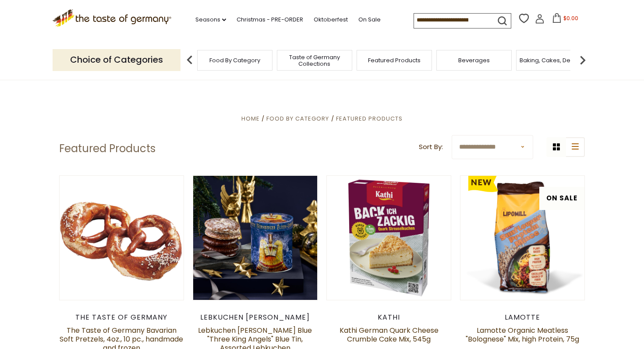 The image size is (644, 349). Describe the element at coordinates (522, 317) in the screenshot. I see `div: Lamotte` at that location.